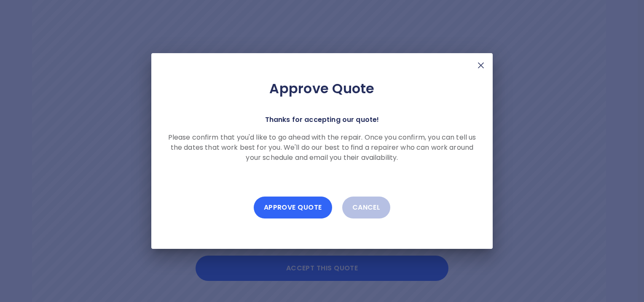 Image resolution: width=644 pixels, height=302 pixels. What do you see at coordinates (366, 208) in the screenshot?
I see `button: Cancel` at bounding box center [366, 208].